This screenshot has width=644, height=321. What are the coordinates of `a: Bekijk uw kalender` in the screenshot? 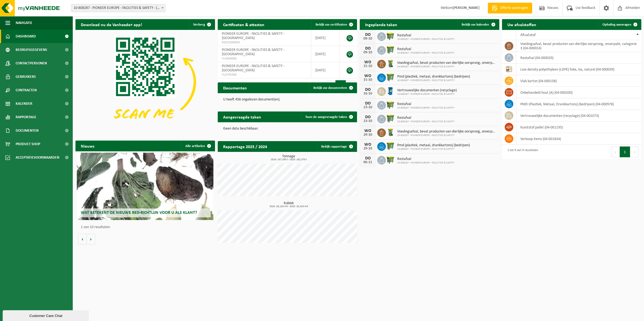 It's located at (478, 25).